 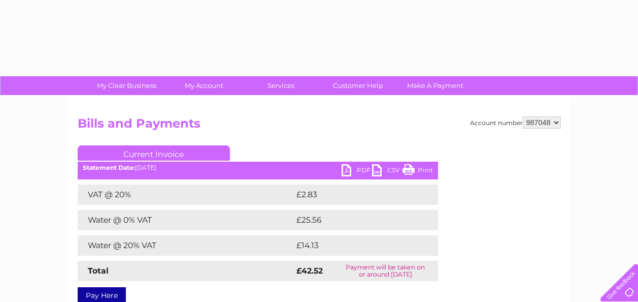 What do you see at coordinates (154, 153) in the screenshot?
I see `a: Current Invoice` at bounding box center [154, 153].